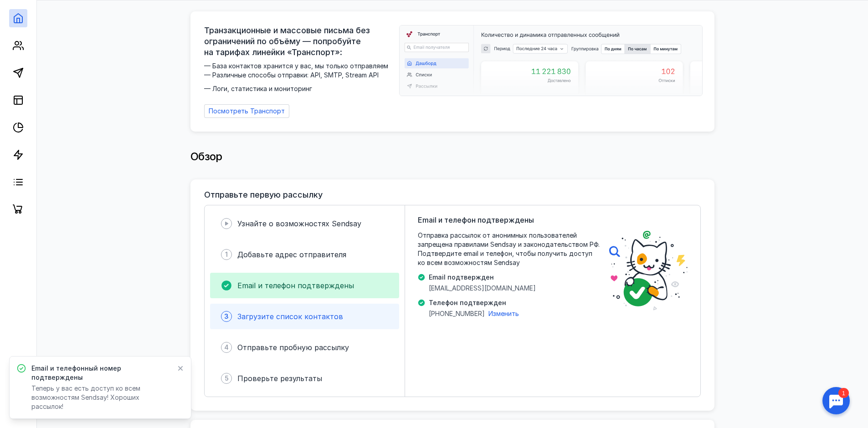  Describe the element at coordinates (474, 303) in the screenshot. I see `span: Телефон подтвержден` at that location.